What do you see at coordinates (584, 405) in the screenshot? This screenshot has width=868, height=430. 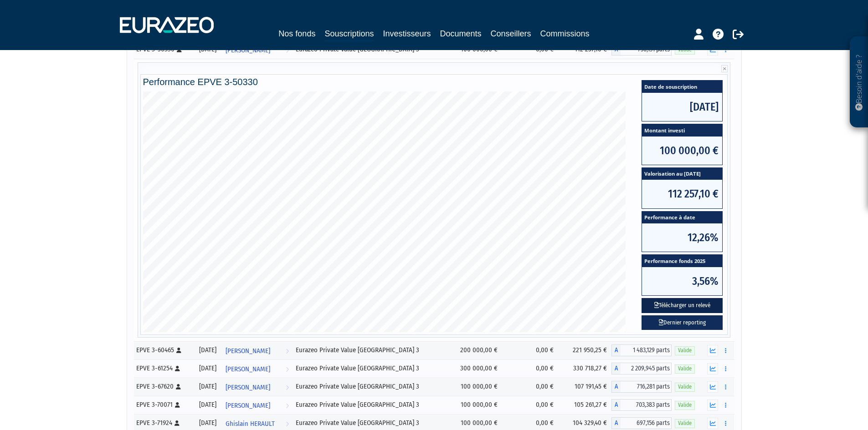 I see `td: 105 261,27 €` at bounding box center [584, 405].